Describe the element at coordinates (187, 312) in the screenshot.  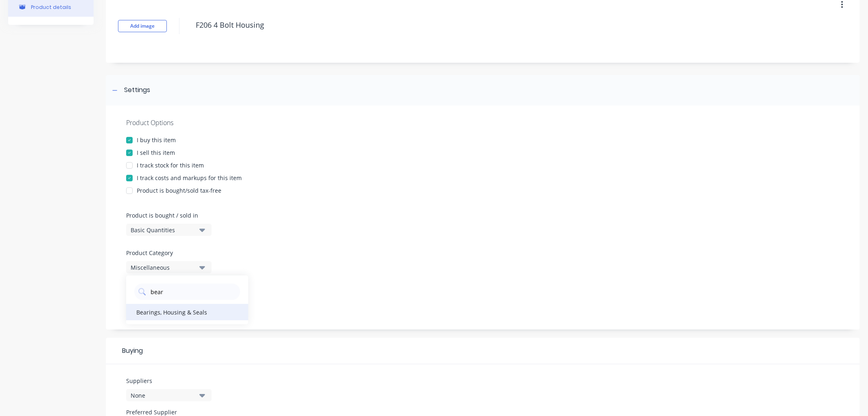
I see `div: Bearings, Housing & Seals` at that location.